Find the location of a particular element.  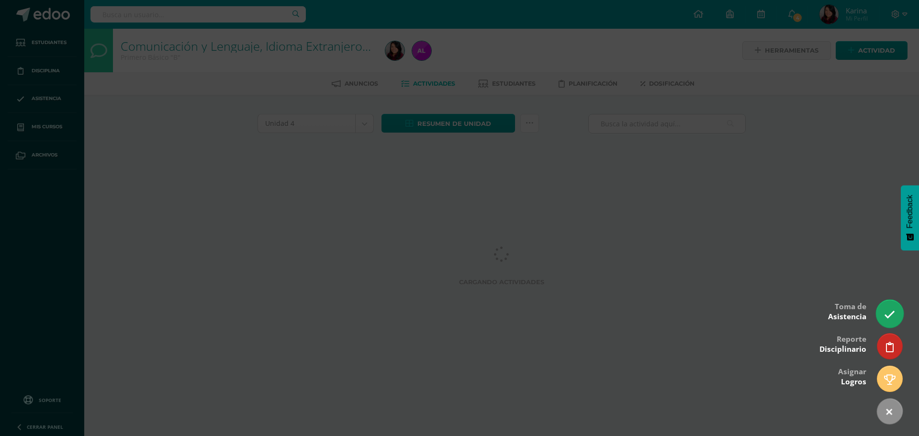

span: Feedback is located at coordinates (910, 212).